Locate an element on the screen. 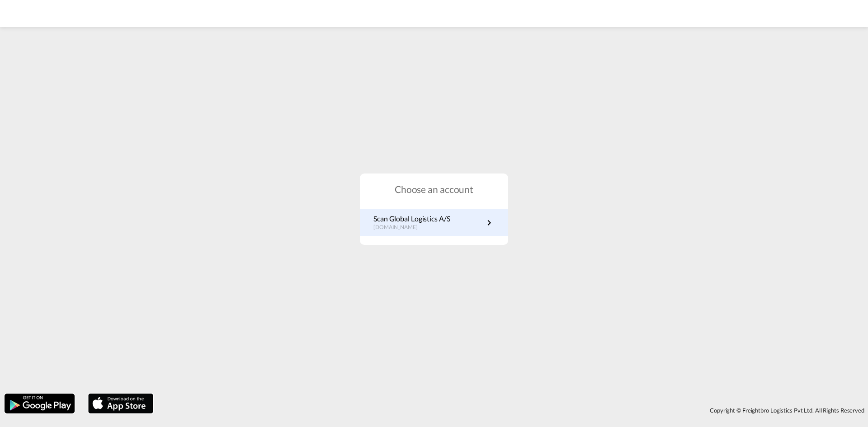 This screenshot has width=868, height=427. md-icon: icon-chevron-right is located at coordinates (489, 223).